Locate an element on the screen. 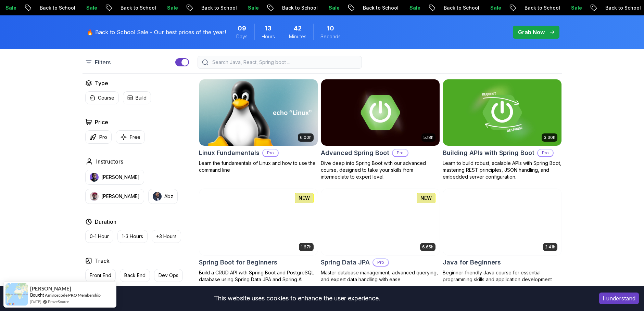 Image resolution: width=644 pixels, height=311 pixels. p: 2.41h is located at coordinates (550, 247).